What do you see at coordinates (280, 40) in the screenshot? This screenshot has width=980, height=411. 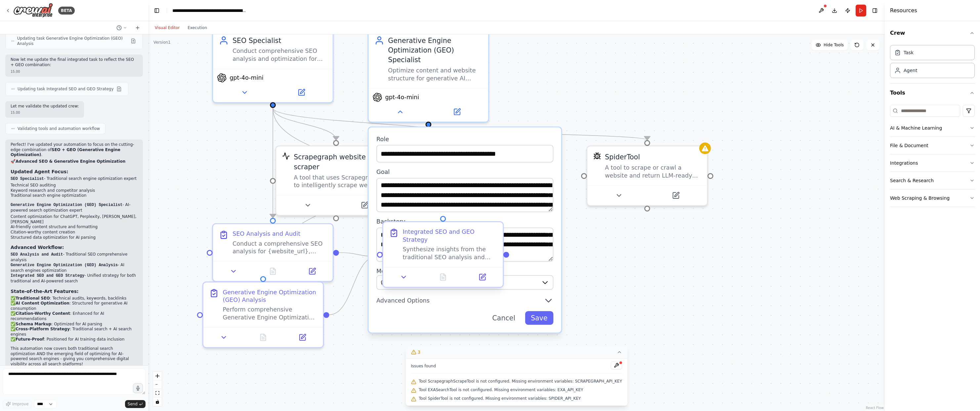 I see `div: SEO Specialist` at bounding box center [280, 40].